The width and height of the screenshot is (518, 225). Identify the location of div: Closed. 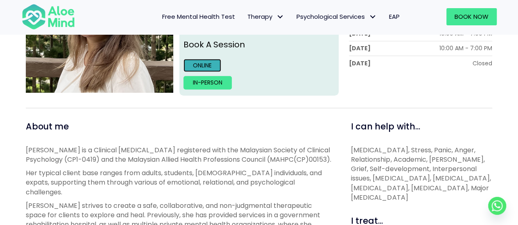
(482, 63).